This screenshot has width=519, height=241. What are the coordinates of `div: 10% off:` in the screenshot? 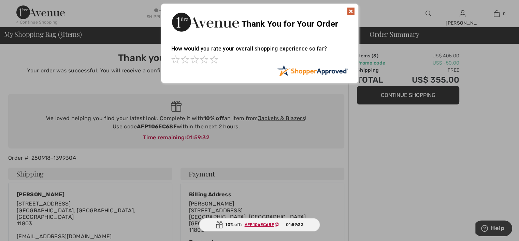 It's located at (260, 225).